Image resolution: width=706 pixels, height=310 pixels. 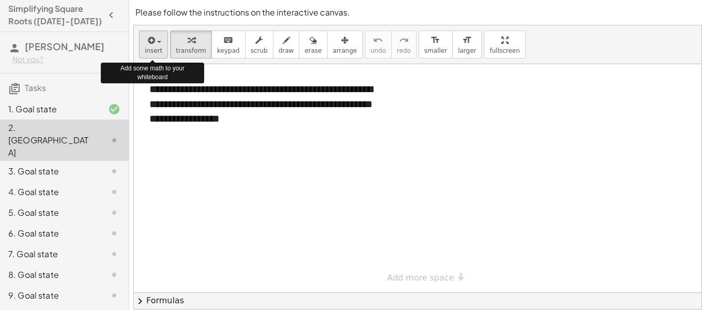 What do you see at coordinates (35, 87) in the screenshot?
I see `span: Tasks` at bounding box center [35, 87].